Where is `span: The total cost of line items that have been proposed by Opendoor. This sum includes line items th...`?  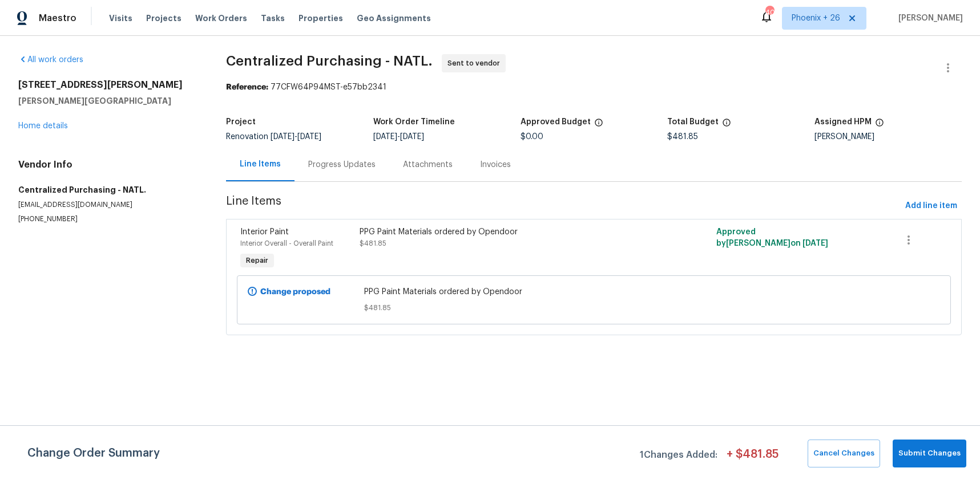 span: The total cost of line items that have been proposed by Opendoor. This sum includes line items th... is located at coordinates (727, 126).